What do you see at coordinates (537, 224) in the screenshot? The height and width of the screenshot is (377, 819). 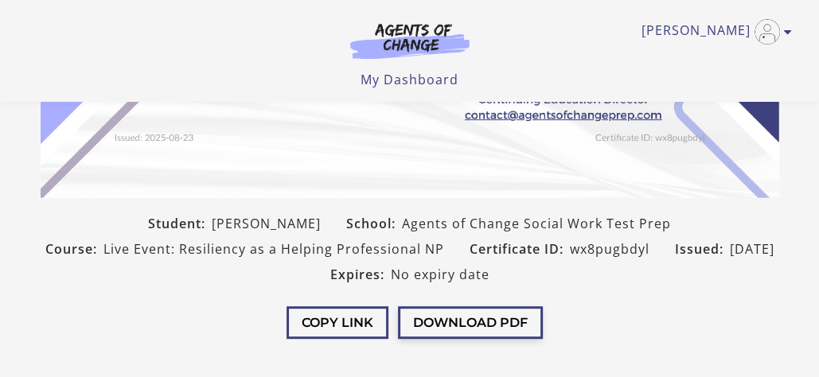 I see `span: Agents of Change Social Work Test Prep` at bounding box center [537, 224].